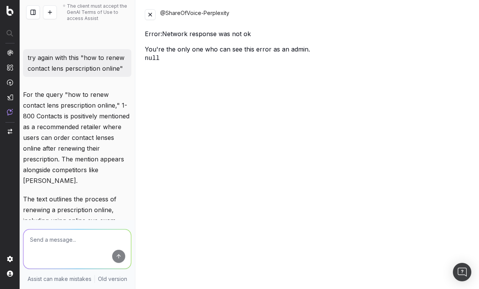  I want to click on img: My account, so click(10, 274).